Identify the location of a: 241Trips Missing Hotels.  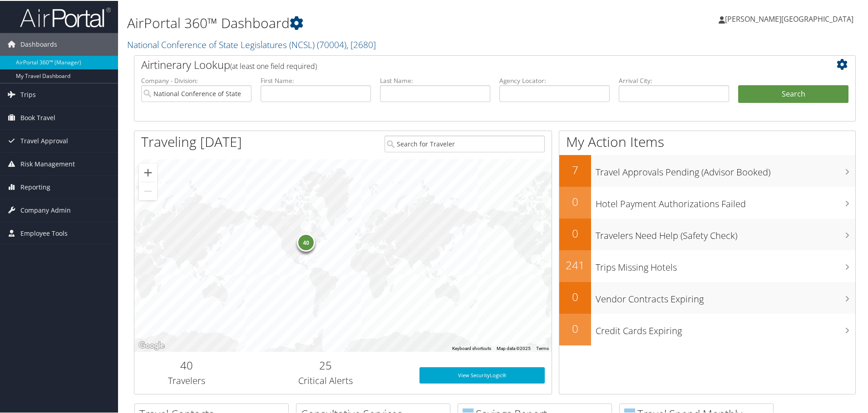
(707, 265).